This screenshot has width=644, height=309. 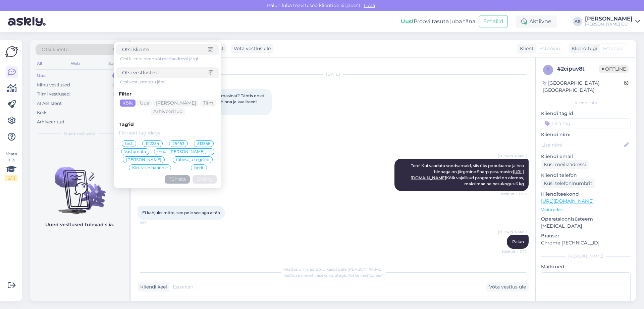 What do you see at coordinates (578, 69) in the screenshot?
I see `div: # 2cipuv8t` at bounding box center [578, 69].